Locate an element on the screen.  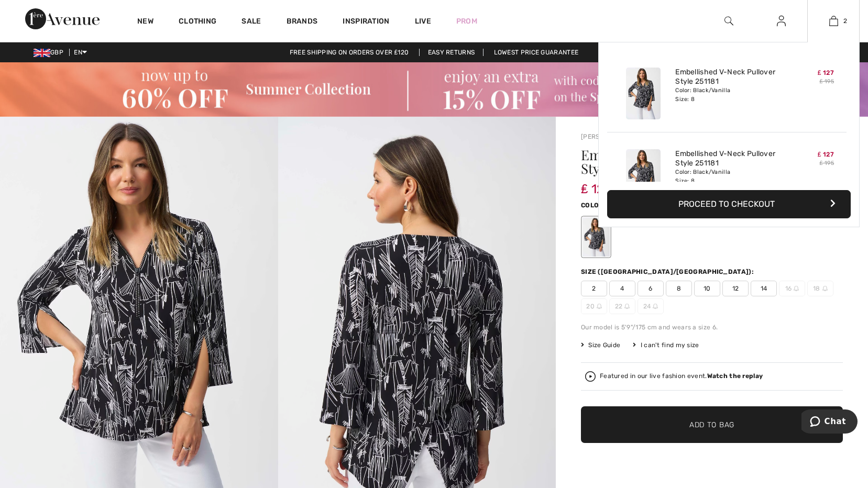
div: Black/Vanilla is located at coordinates (596, 237).